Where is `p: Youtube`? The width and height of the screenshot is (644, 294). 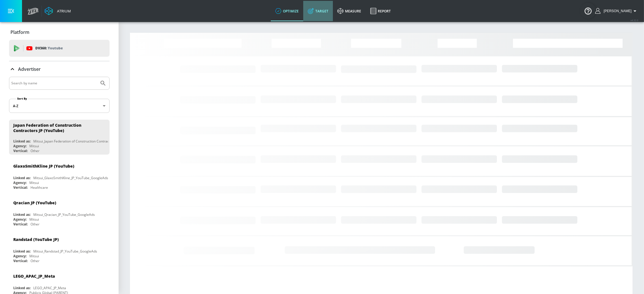 p: Youtube is located at coordinates (55, 48).